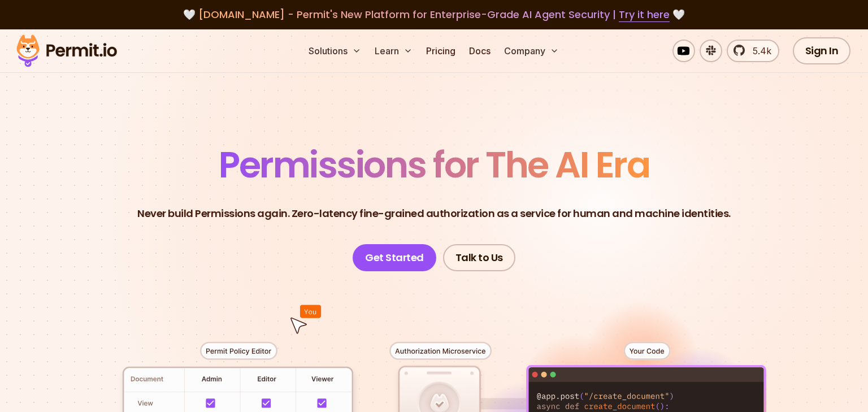 The width and height of the screenshot is (868, 412). I want to click on a: Docs, so click(480, 51).